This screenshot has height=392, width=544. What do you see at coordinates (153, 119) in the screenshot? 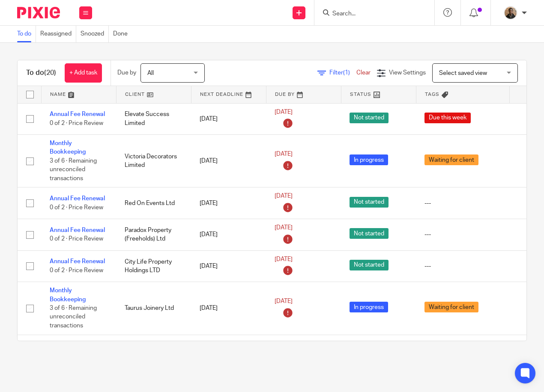
I see `td: Elevate Success Limited` at bounding box center [153, 119].